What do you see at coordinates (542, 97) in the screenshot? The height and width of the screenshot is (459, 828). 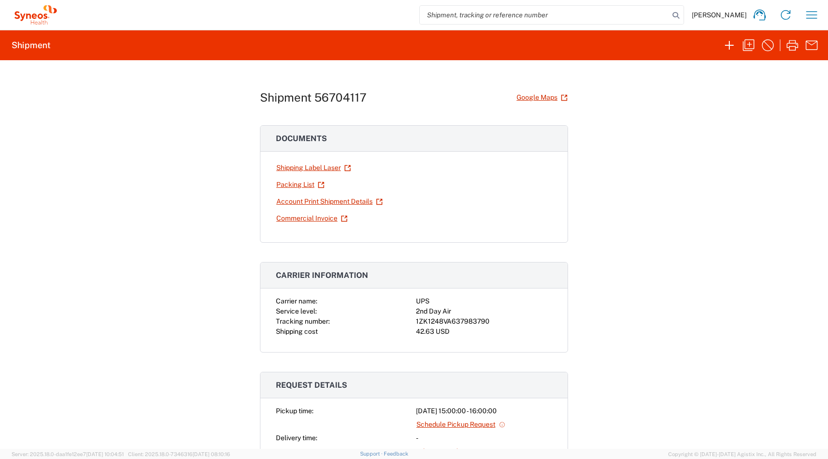 I see `a: Google Maps` at bounding box center [542, 97].